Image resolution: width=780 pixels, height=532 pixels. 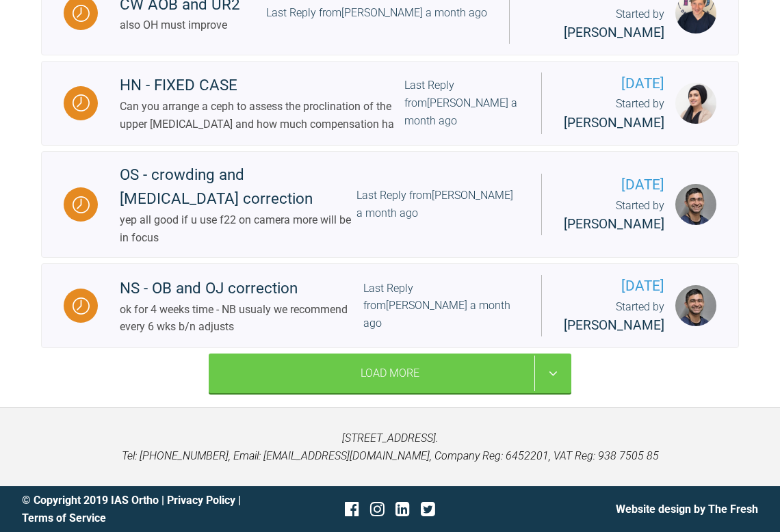 I want to click on div: ok for 4 weeks time - NB usualy we recommend every 6 wks b/n adjusts, so click(x=241, y=318).